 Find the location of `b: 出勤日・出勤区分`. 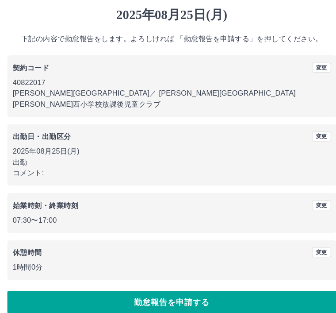

b: 出勤日・出勤区分 is located at coordinates (41, 140).